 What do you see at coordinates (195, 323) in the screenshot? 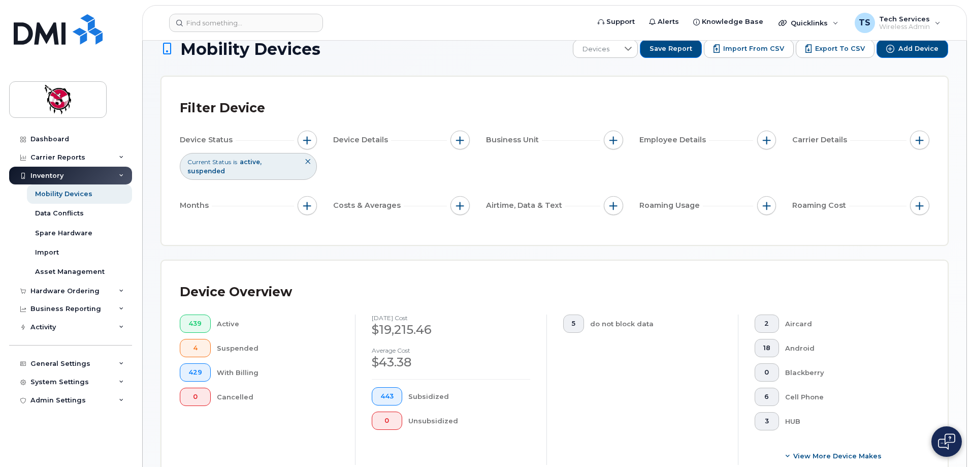
I see `span: 439` at bounding box center [195, 323].